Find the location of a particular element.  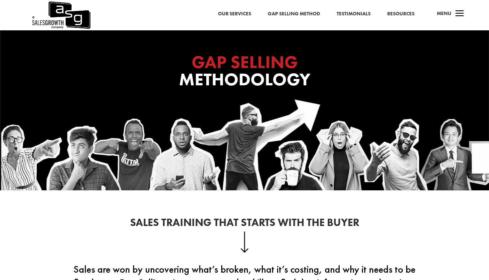

a: Gap Selling Method is located at coordinates (294, 14).